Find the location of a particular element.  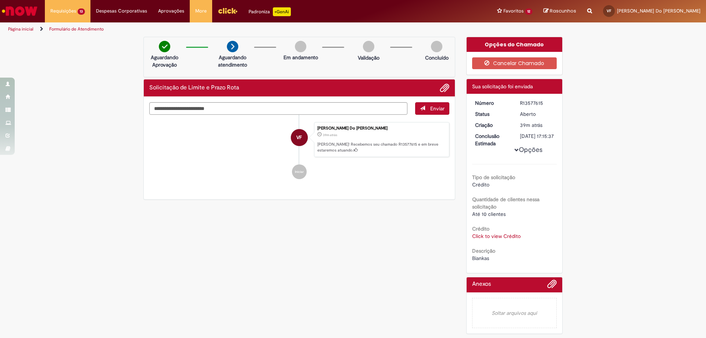

textarea: Digite sua mensagem aqui... is located at coordinates (278, 108).